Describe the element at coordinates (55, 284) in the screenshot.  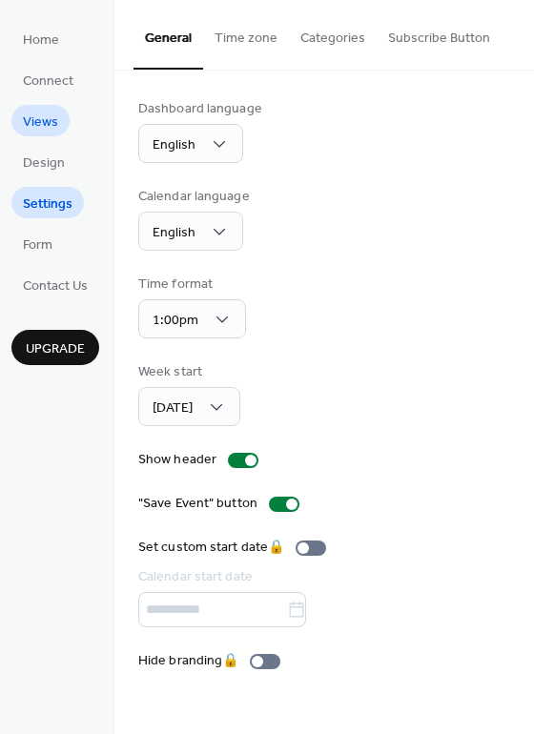
I see `a: Contact Us` at that location.